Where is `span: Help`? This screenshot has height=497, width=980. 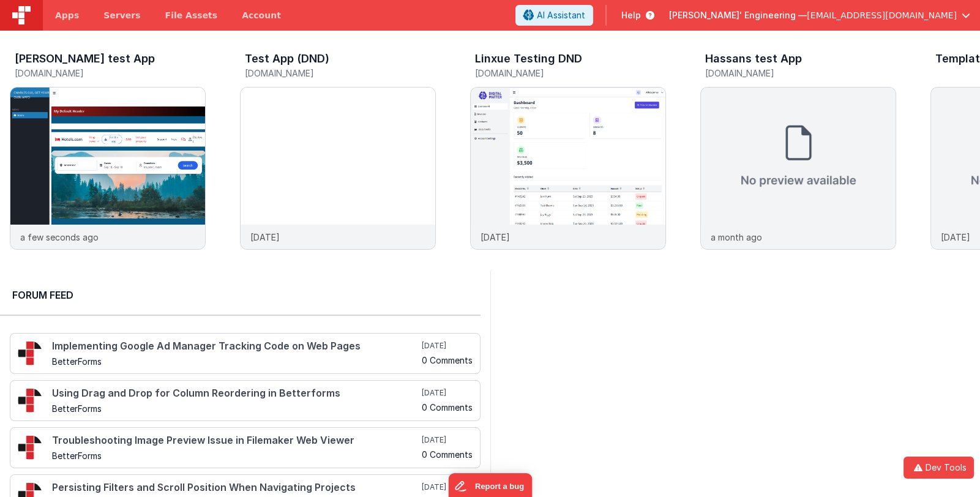 span: Help is located at coordinates (631, 15).